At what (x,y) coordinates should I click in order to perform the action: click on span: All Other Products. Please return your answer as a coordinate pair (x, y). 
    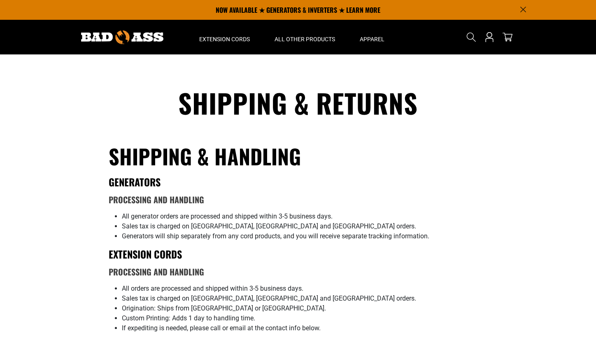
    Looking at the image, I should click on (305, 39).